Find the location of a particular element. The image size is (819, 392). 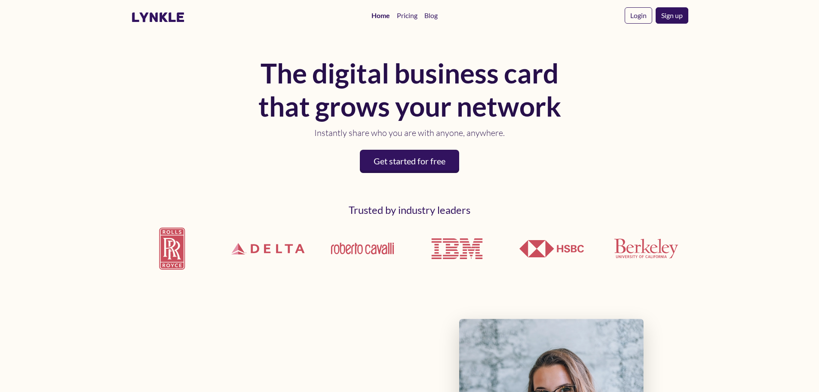

img: HSBC is located at coordinates (552, 249).